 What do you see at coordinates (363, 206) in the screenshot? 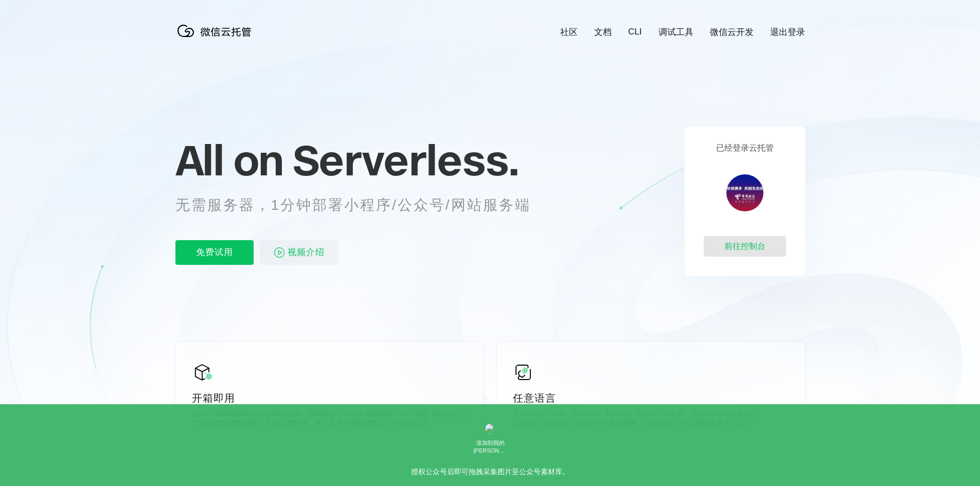
I see `p: 无需服务器，1分钟部署小程序/公众号/网站服务端` at bounding box center [363, 206].